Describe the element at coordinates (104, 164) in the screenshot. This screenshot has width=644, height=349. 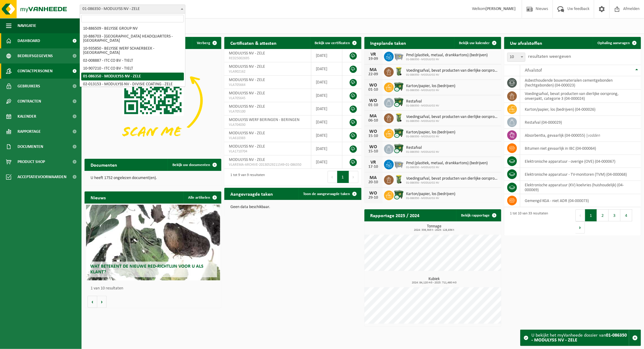
I see `h2: Documenten` at that location.